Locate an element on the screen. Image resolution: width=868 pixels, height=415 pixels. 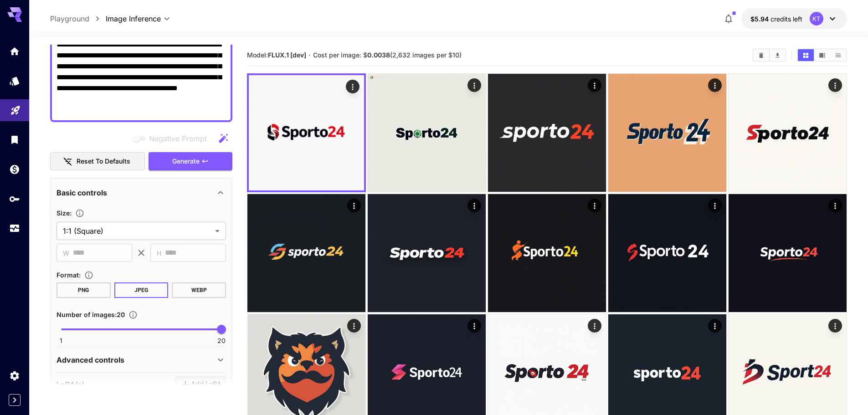
button: Generate is located at coordinates (191, 161).